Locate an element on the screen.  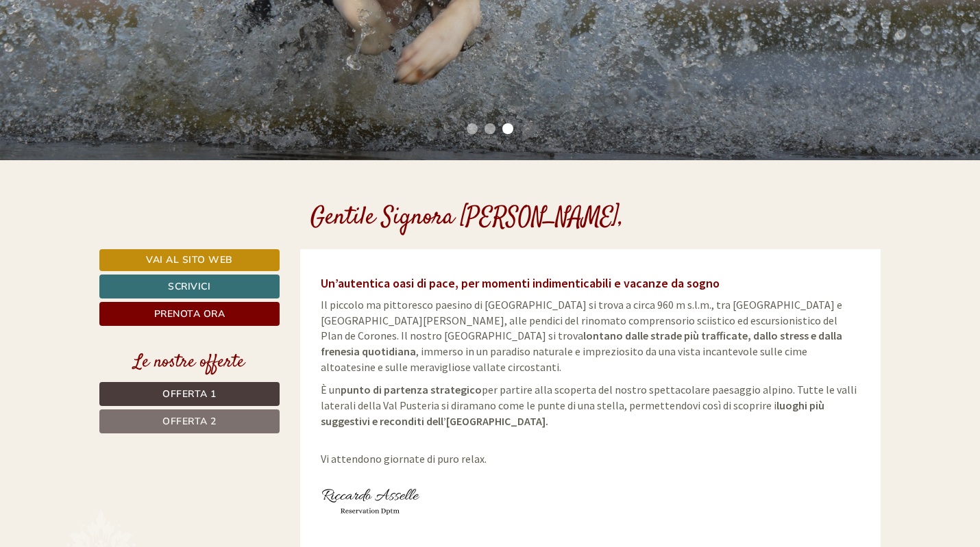
div: Buon giorno, come possiamo aiutarla? is located at coordinates (109, 58).